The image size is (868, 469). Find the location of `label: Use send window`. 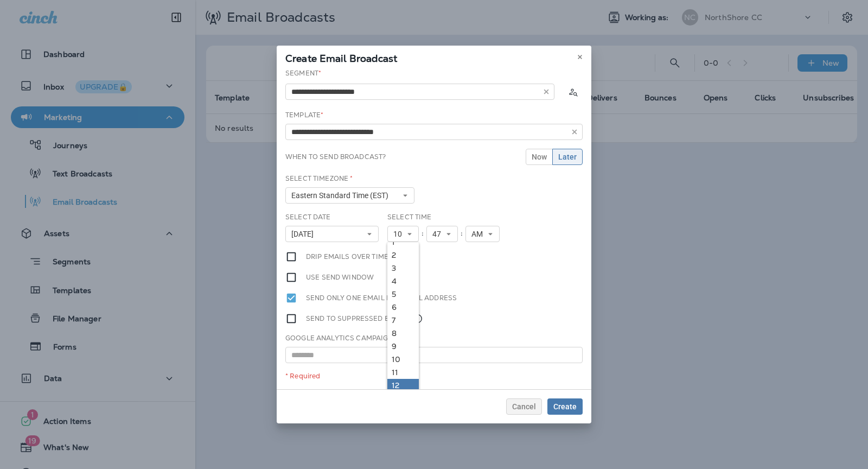

label: Use send window is located at coordinates (340, 277).